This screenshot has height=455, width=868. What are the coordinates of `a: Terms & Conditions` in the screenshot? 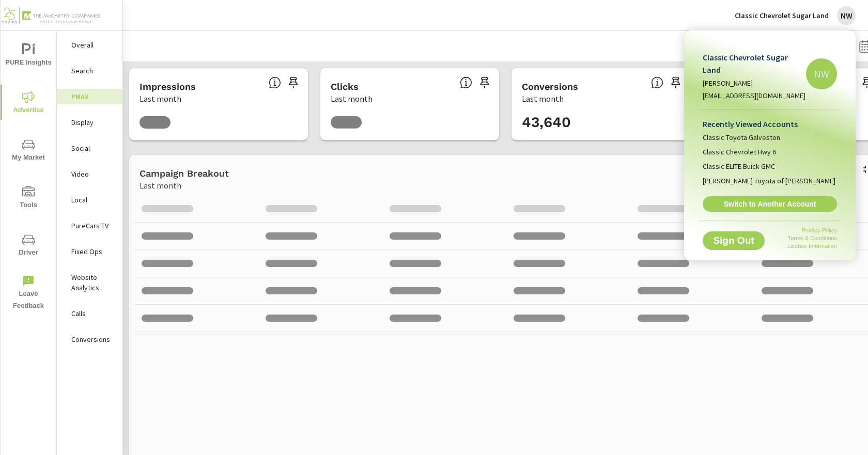 It's located at (812, 238).